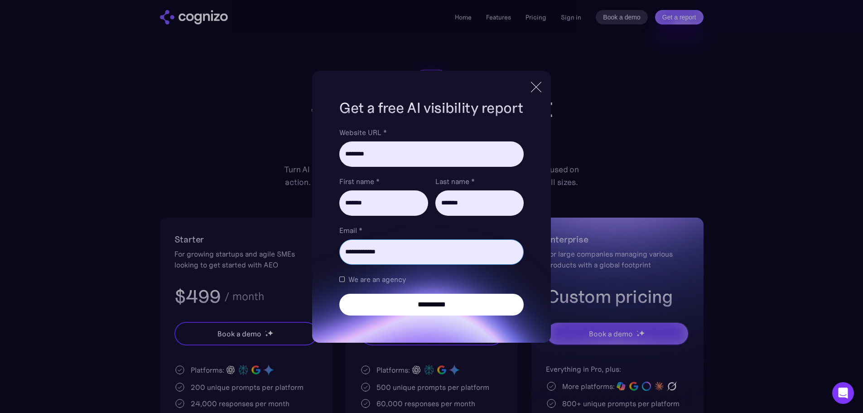 The height and width of the screenshot is (413, 863). I want to click on label: Last name *, so click(479, 181).